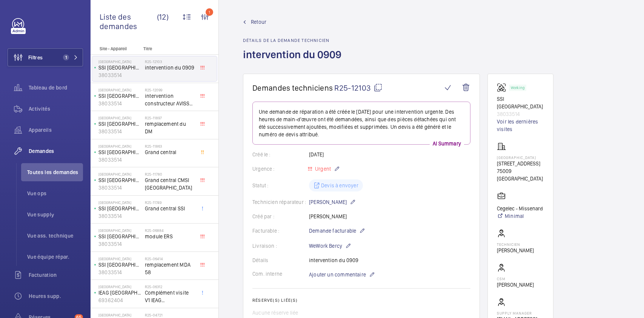 The height and width of the screenshot is (318, 644). I want to click on span: Liste des demandes, so click(128, 21).